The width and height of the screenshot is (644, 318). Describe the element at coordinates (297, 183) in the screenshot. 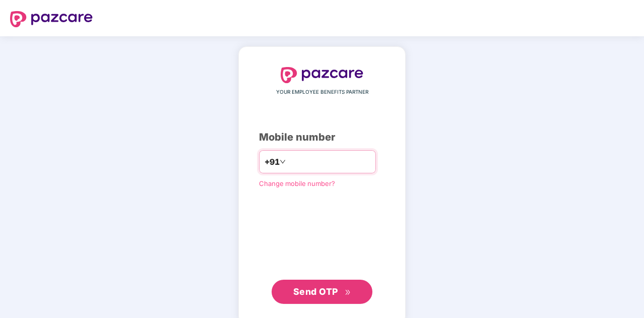

I see `a: Change mobile number?` at that location.